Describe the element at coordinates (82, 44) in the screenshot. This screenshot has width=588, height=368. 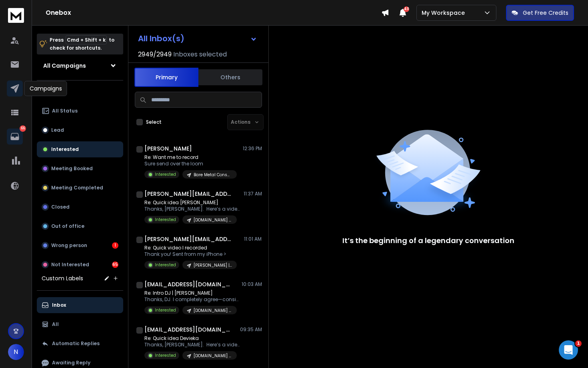
I see `p: Press to check for shortcuts.` at that location.